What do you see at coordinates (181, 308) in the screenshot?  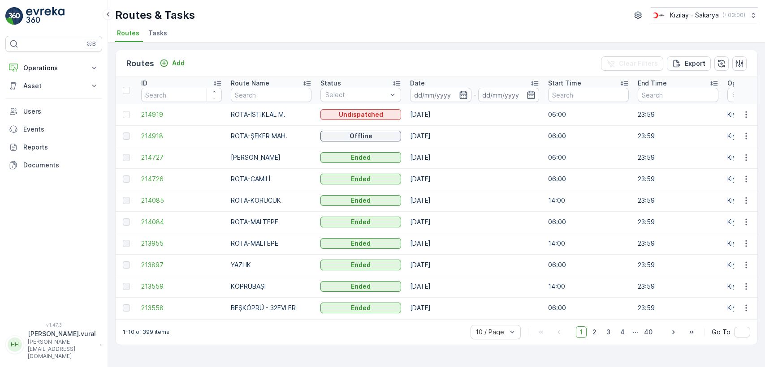 I see `span: 213558` at bounding box center [181, 308].